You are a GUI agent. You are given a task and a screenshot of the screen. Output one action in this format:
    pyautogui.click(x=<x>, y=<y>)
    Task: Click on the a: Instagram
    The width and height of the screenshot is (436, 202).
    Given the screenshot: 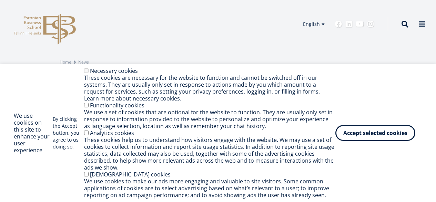 What is the action you would take?
    pyautogui.click(x=370, y=24)
    